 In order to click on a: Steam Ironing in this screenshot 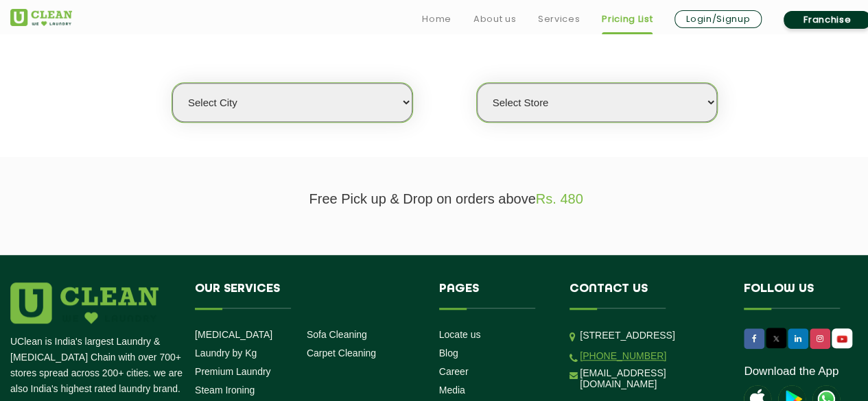, I will do `click(225, 390)`.